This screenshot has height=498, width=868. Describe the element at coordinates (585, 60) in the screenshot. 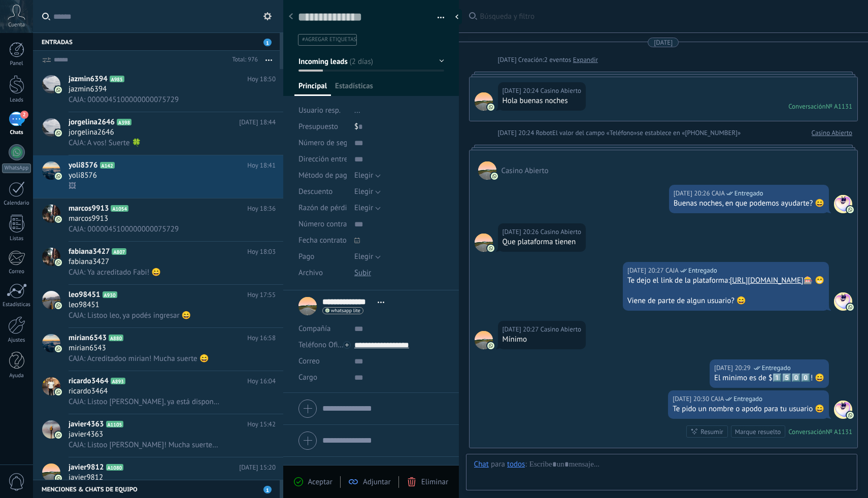

I see `a: Expandir` at that location.